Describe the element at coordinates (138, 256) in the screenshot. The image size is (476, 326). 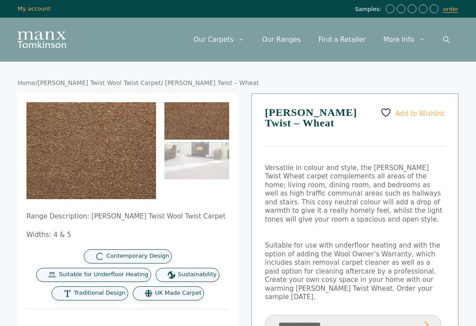
I see `span: Contemporary Design` at that location.